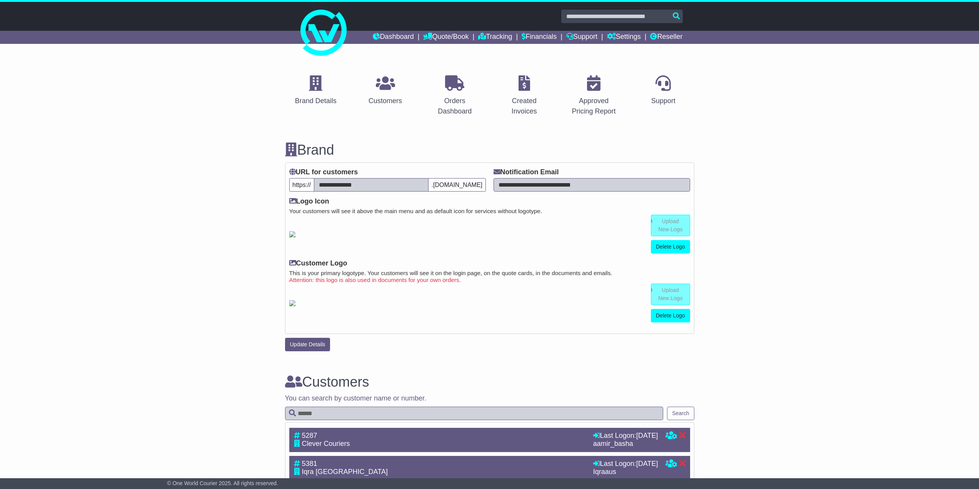  What do you see at coordinates (490, 273) in the screenshot?
I see `small: This is your primary logotype. Your customers will see it on the login page, on the quote cards, ...` at bounding box center [490, 273].